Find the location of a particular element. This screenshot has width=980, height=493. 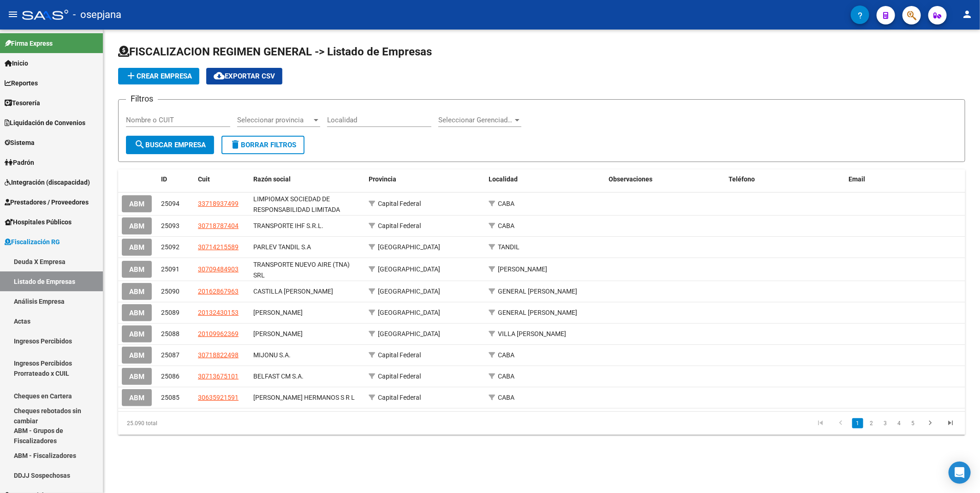

a: 1 is located at coordinates (857, 423).